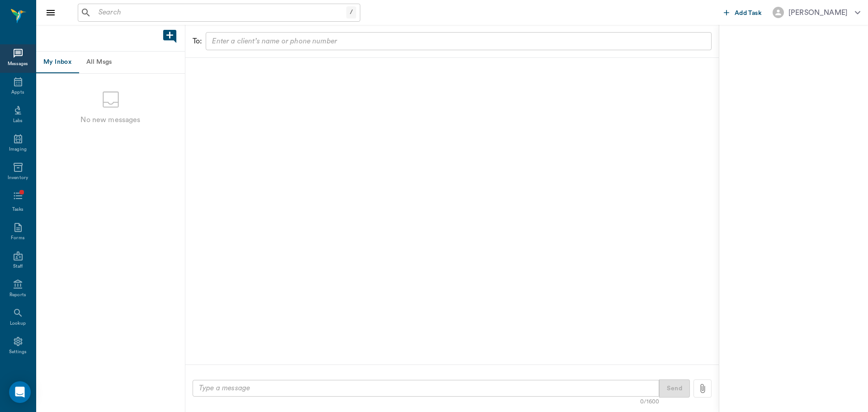 The image size is (868, 412). Describe the element at coordinates (458, 41) in the screenshot. I see `input: Enter a client’s name or phone number` at that location.